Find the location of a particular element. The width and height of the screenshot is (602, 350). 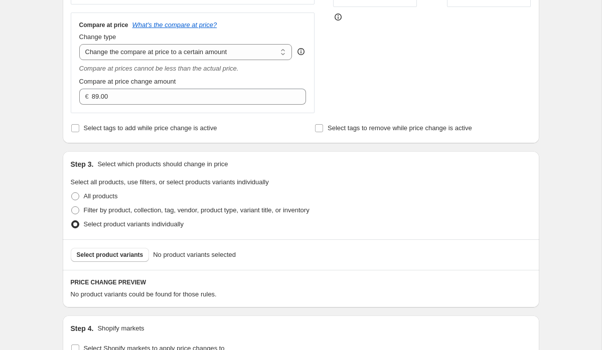

i: What's the compare at price? is located at coordinates (174, 25).